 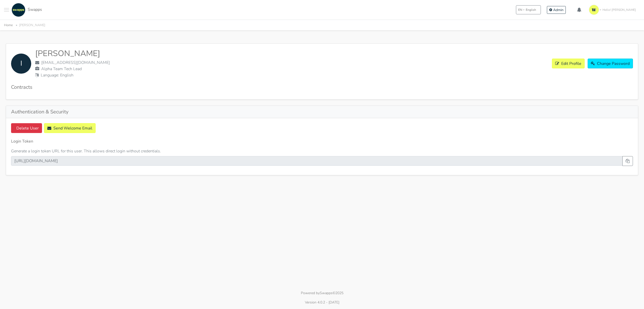 What do you see at coordinates (558, 10) in the screenshot?
I see `span: Admin` at bounding box center [558, 10].